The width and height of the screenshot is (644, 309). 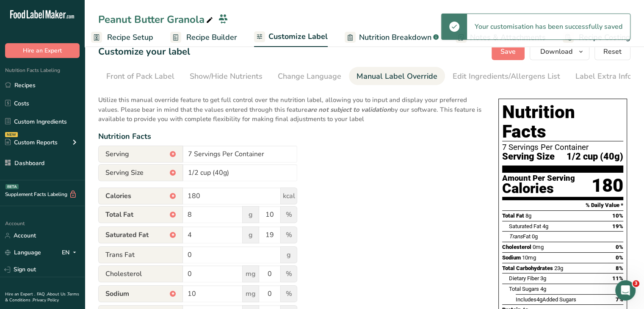 I want to click on div: Front of Pack Label, so click(x=140, y=76).